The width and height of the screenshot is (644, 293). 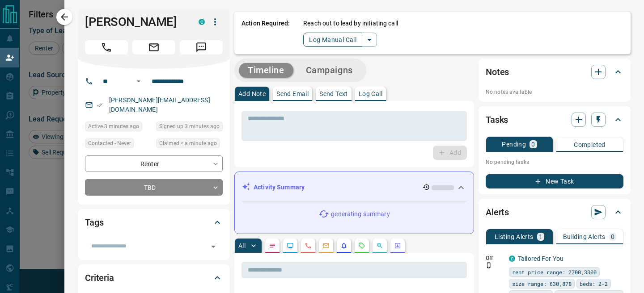 I want to click on svg: Opportunities, so click(x=380, y=246).